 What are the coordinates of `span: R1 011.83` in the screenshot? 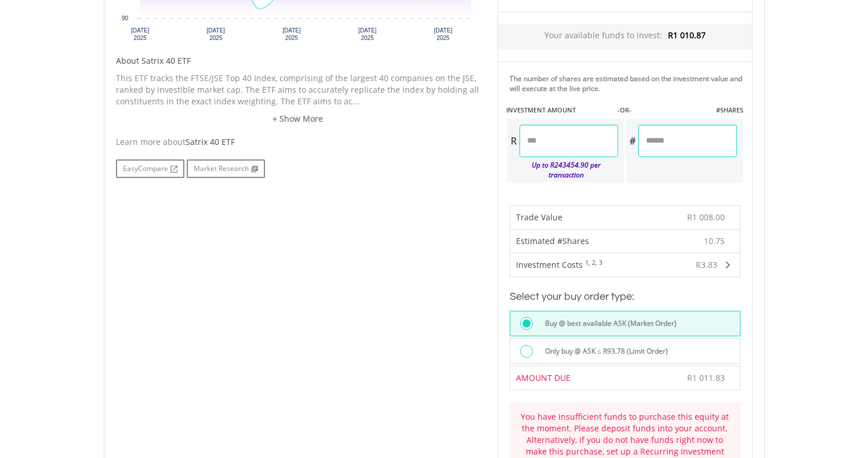 It's located at (705, 378).